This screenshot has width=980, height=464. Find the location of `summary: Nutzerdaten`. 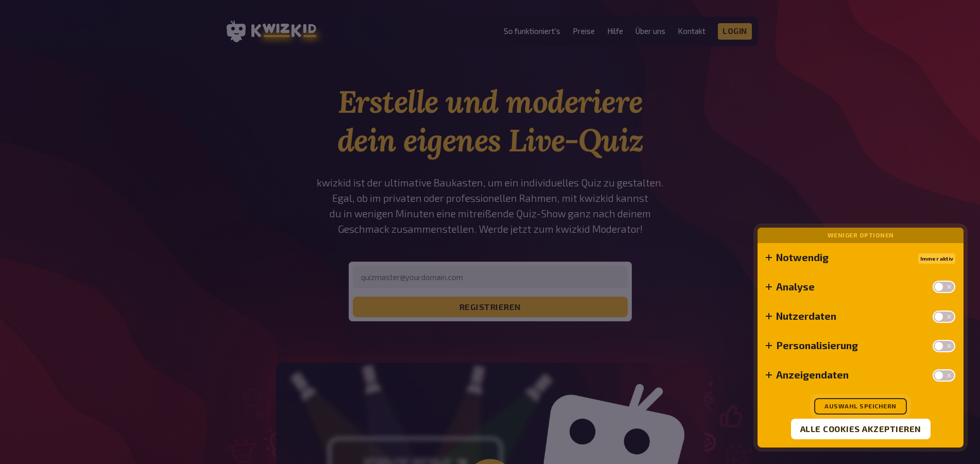

summary: Nutzerdaten is located at coordinates (860, 315).